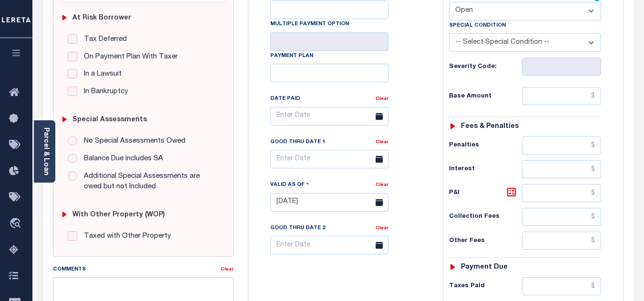 This screenshot has height=301, width=644. I want to click on label: Comments, so click(69, 270).